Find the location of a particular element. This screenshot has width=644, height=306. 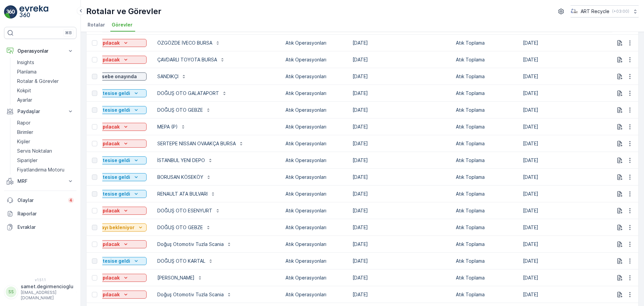

div: SS is located at coordinates (11, 292).